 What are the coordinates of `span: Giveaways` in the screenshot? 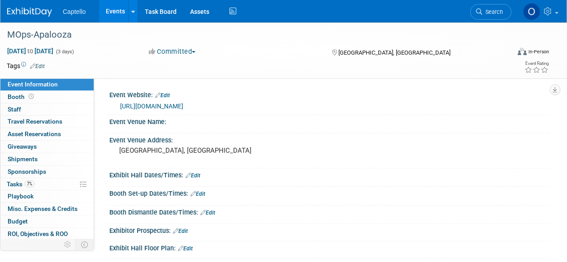 It's located at (22, 147).